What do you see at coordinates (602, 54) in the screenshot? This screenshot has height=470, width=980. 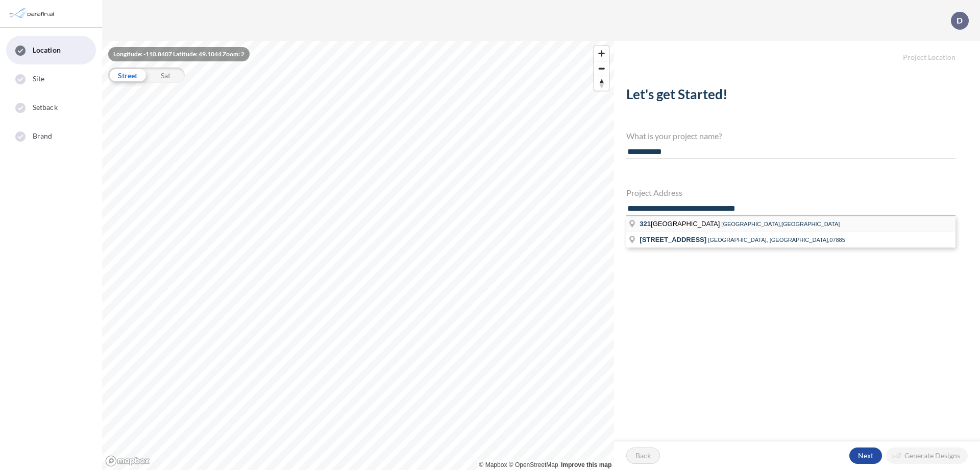 I see `span: Zoom in` at bounding box center [602, 54].